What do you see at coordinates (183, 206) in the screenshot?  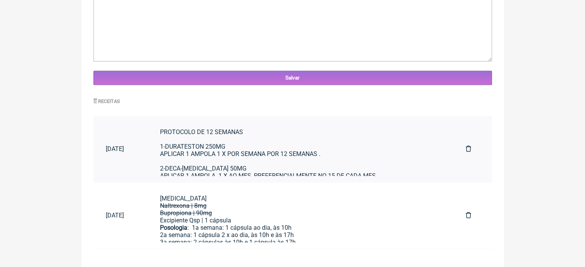 I see `del: Naltrexona | 8mg` at bounding box center [183, 206].